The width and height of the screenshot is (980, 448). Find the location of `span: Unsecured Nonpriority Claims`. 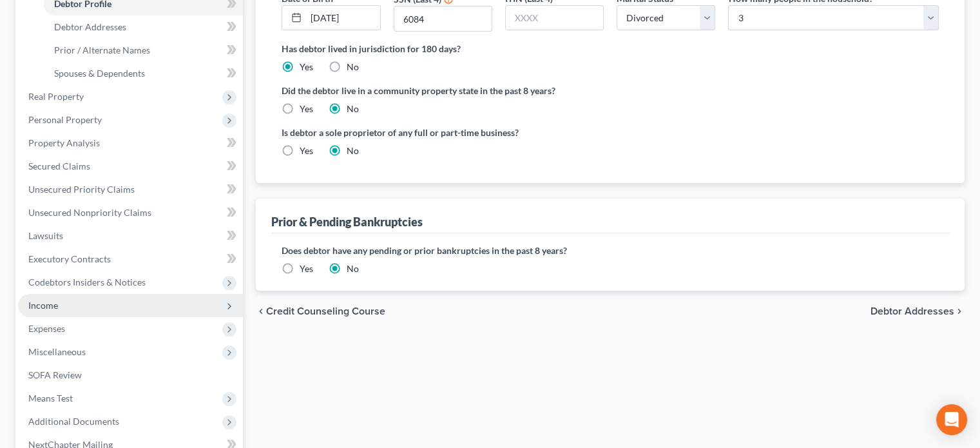

span: Unsecured Nonpriority Claims is located at coordinates (90, 212).